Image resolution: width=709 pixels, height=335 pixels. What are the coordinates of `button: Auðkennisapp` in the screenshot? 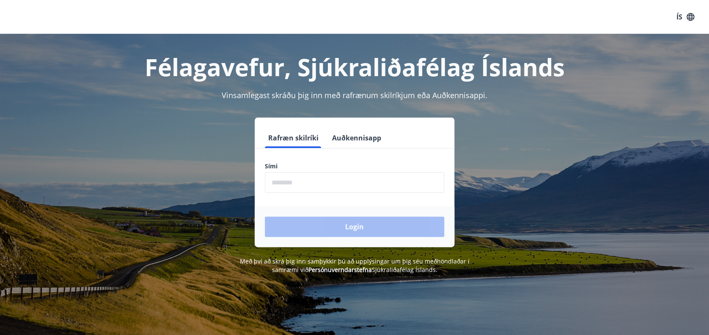 It's located at (357, 138).